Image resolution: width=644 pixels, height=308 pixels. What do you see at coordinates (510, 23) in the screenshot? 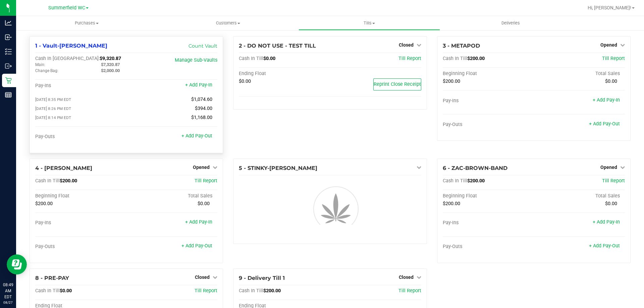
I see `a: Deliveries` at bounding box center [510, 23].